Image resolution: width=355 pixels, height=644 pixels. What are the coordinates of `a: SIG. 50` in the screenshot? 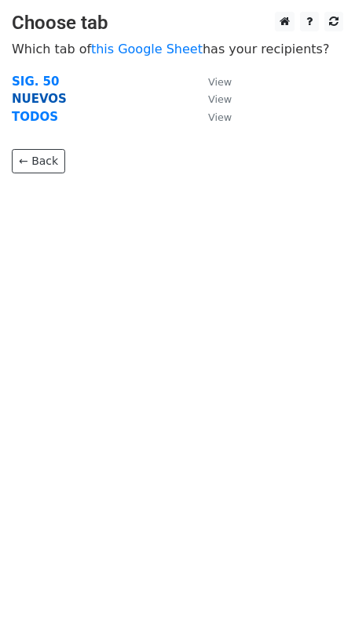 It's located at (36, 82).